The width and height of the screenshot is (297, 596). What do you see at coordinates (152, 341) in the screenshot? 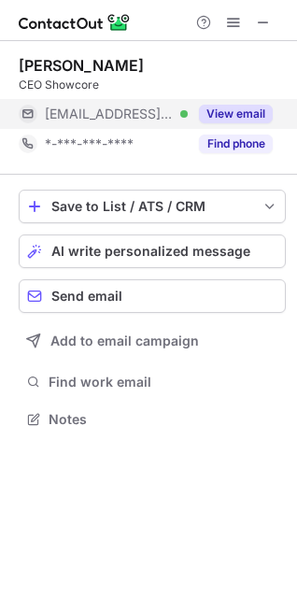
I see `button: Add to email campaign` at bounding box center [152, 341].